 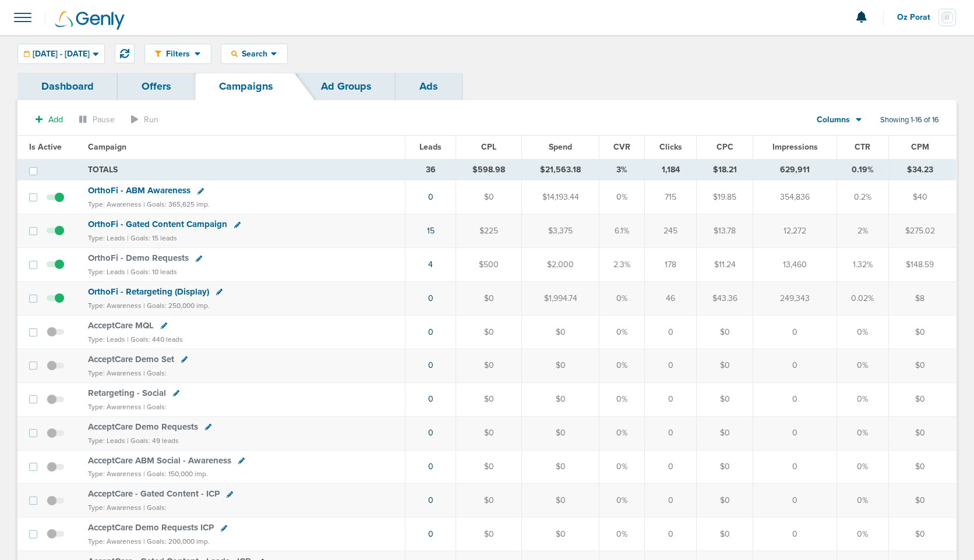 What do you see at coordinates (795, 299) in the screenshot?
I see `td: 249,343` at bounding box center [795, 299].